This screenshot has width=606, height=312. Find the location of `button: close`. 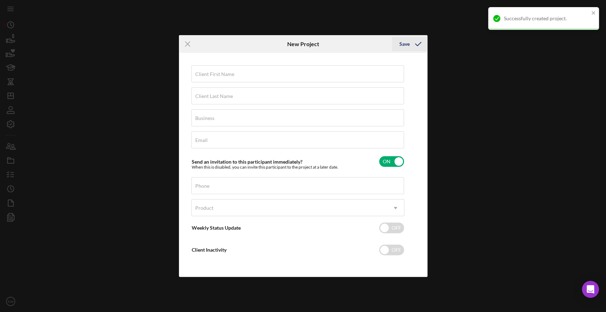

button: close is located at coordinates (594, 13).